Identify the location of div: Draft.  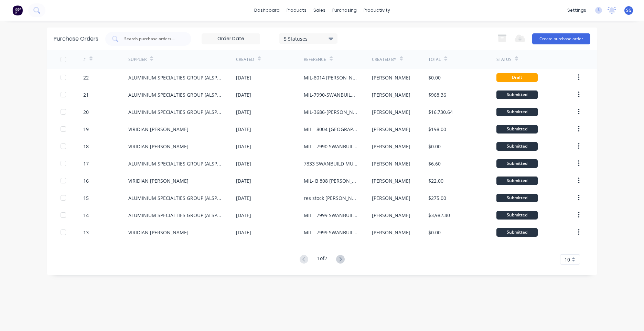
(517, 78).